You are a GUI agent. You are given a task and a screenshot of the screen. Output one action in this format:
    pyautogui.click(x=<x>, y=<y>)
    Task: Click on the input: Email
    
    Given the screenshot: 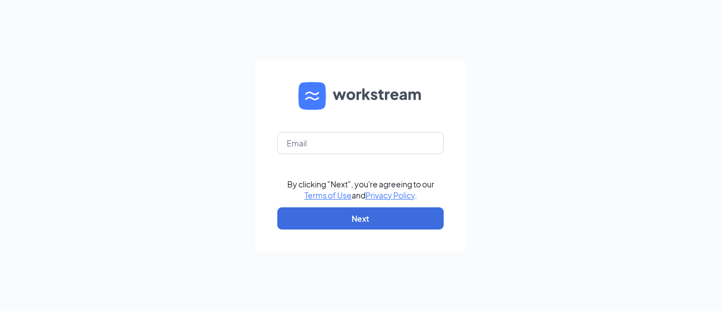 What is the action you would take?
    pyautogui.click(x=360, y=143)
    